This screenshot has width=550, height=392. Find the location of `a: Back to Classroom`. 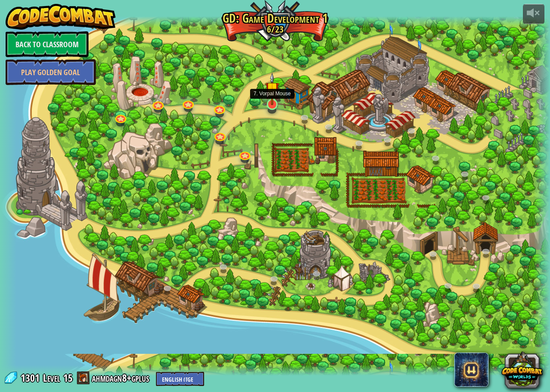

a: Back to Classroom is located at coordinates (46, 44).